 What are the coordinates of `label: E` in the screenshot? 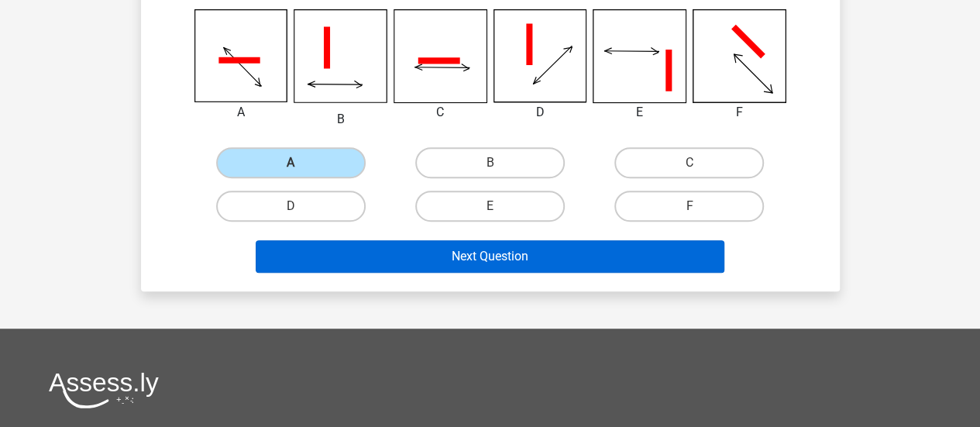 It's located at (490, 207).